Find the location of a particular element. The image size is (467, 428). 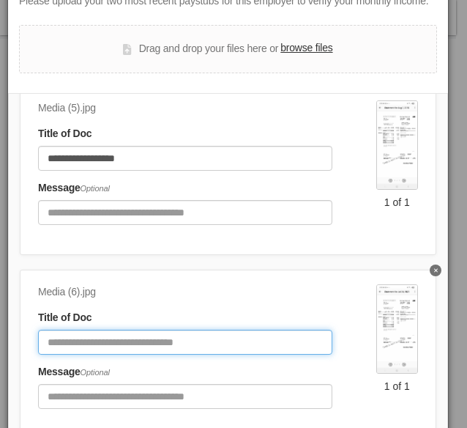

div: Media (5).jpg is located at coordinates (185, 108).